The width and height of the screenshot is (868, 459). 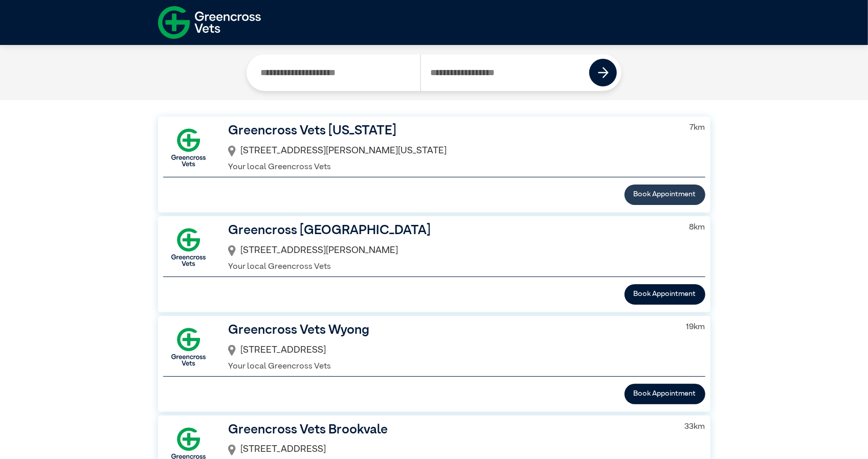 What do you see at coordinates (210, 22) in the screenshot?
I see `img: f-logo` at bounding box center [210, 22].